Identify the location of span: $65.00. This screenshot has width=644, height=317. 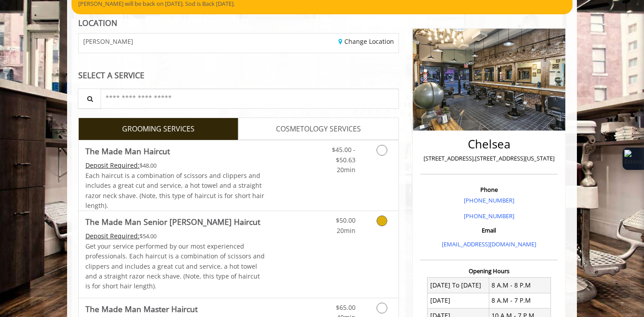
(346, 307).